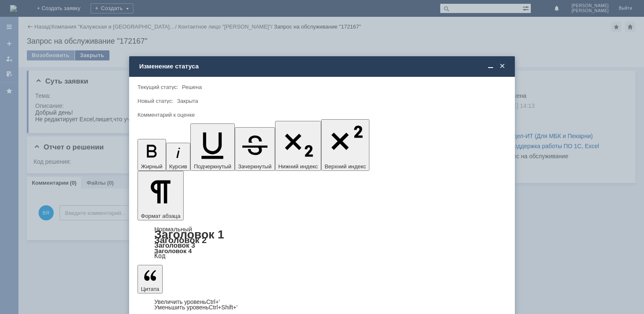  What do you see at coordinates (150, 288) in the screenshot?
I see `span: Цитата` at bounding box center [150, 288].